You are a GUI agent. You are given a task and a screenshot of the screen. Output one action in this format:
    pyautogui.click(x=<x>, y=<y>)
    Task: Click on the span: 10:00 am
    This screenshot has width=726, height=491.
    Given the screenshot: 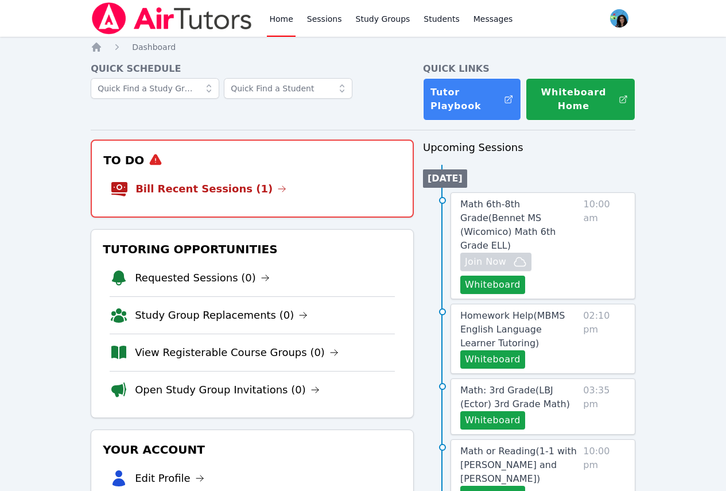 What is the action you would take?
    pyautogui.click(x=604, y=246)
    